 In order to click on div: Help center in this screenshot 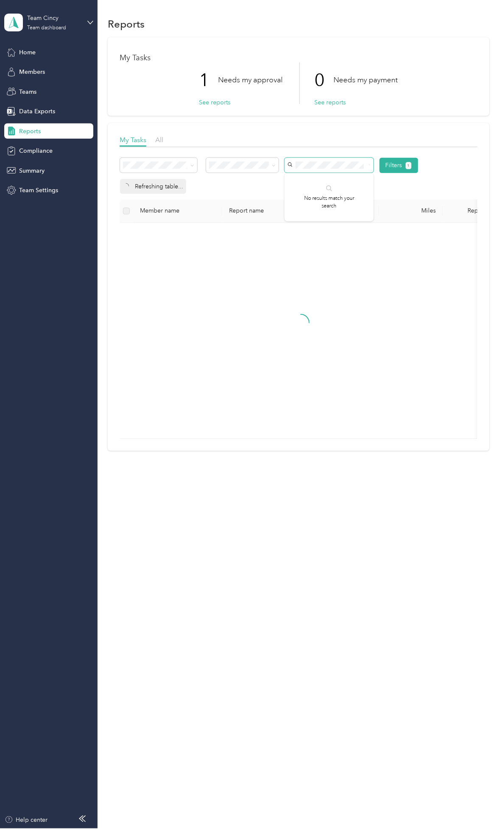, I will do `click(26, 820)`.